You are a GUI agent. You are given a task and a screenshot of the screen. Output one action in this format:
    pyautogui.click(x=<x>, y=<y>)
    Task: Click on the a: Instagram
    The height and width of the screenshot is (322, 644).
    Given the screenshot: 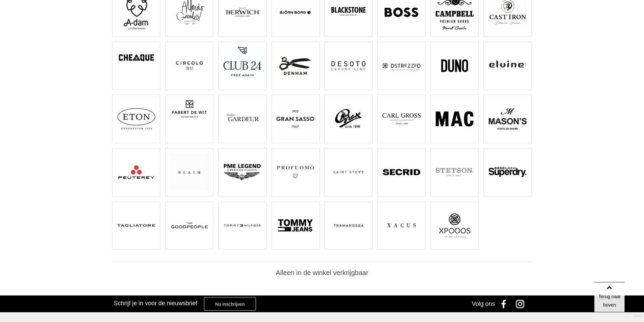 What is the action you would take?
    pyautogui.click(x=522, y=304)
    